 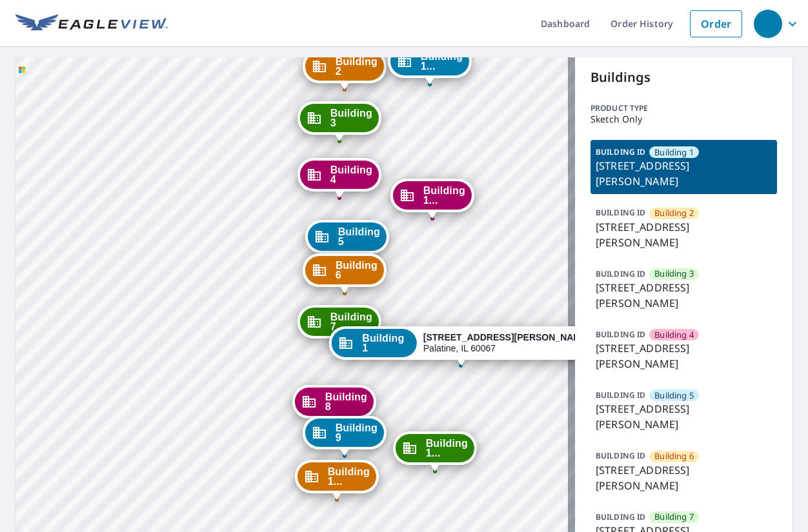 What do you see at coordinates (92, 24) in the screenshot?
I see `img: EV Logo` at bounding box center [92, 24].